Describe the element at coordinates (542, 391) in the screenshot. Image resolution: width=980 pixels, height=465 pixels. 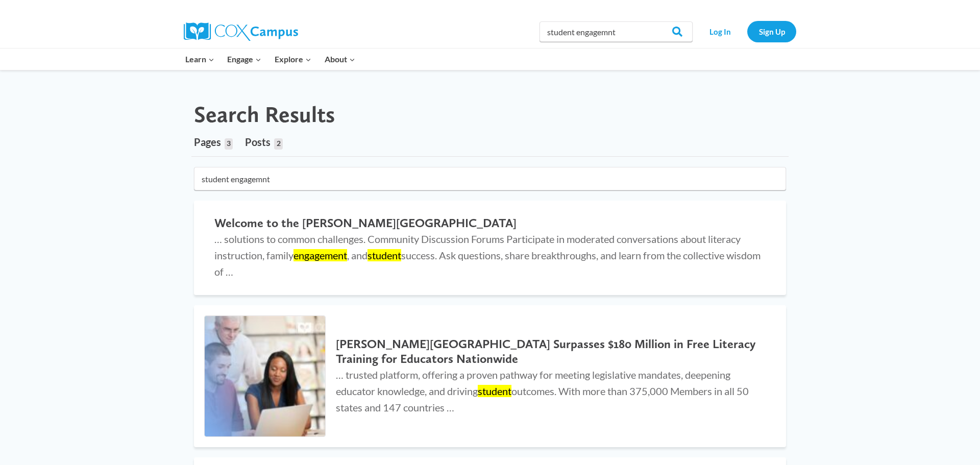
I see `span: … trusted platform, offering a proven pathway for meeting legislative mandates, deepening educato...` at that location.